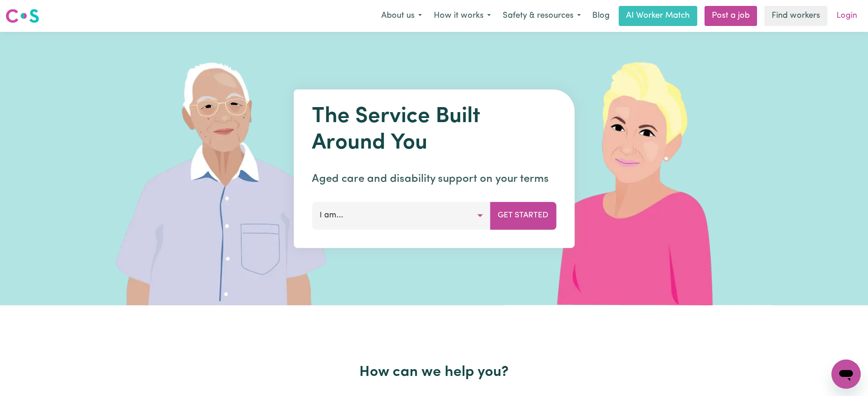  I want to click on h1: The Service Built Around You, so click(434, 130).